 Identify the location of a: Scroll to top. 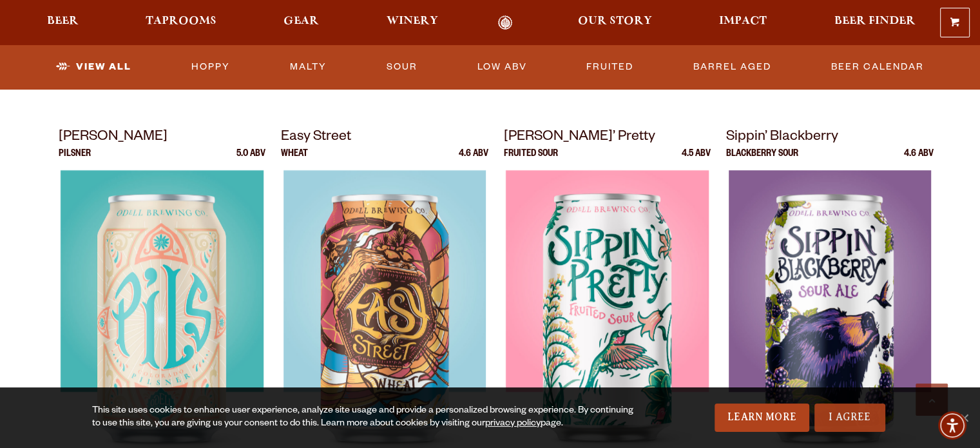
(932, 400).